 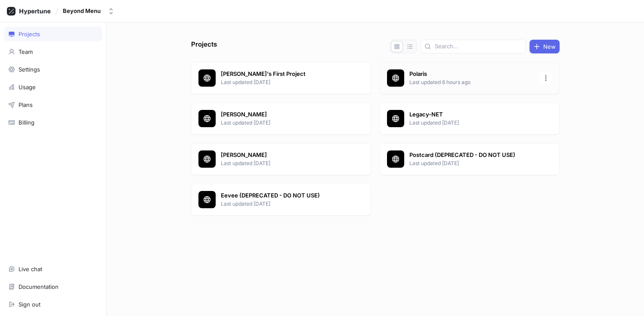 What do you see at coordinates (29, 34) in the screenshot?
I see `div: Projects` at bounding box center [29, 34].